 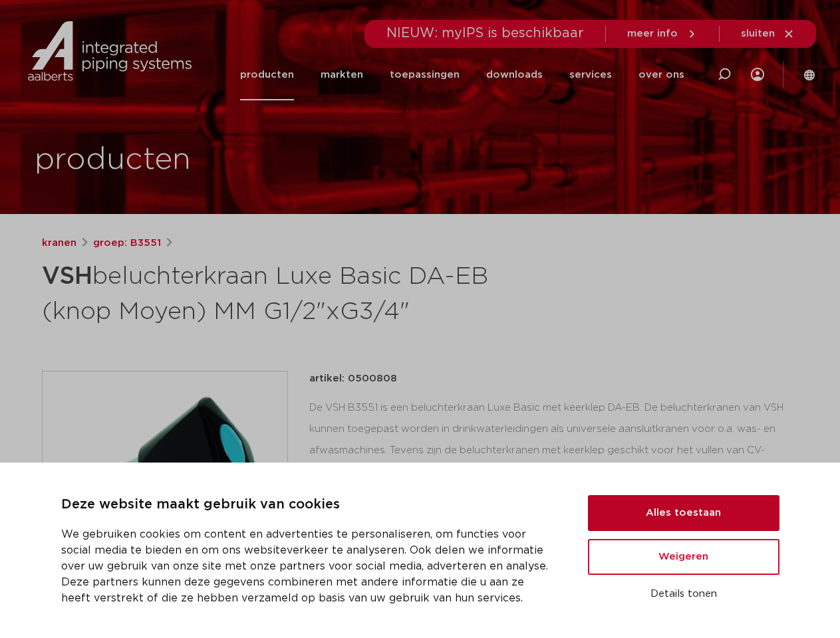 What do you see at coordinates (684, 557) in the screenshot?
I see `button: Weigeren` at bounding box center [684, 557].